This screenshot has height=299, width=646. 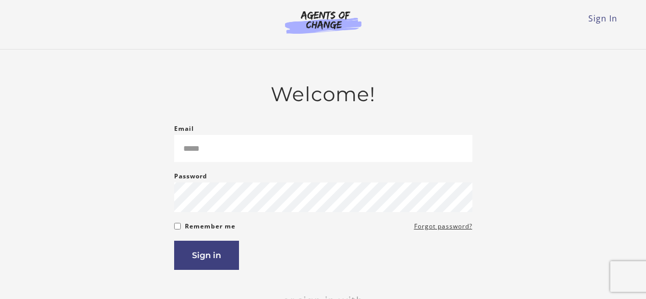 I want to click on h2: Welcome!, so click(x=323, y=94).